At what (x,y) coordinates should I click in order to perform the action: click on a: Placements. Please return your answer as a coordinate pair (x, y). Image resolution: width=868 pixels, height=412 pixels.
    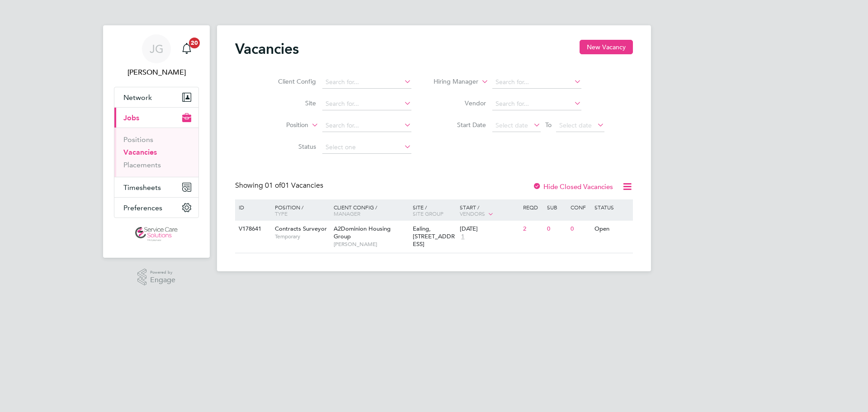
    Looking at the image, I should click on (142, 165).